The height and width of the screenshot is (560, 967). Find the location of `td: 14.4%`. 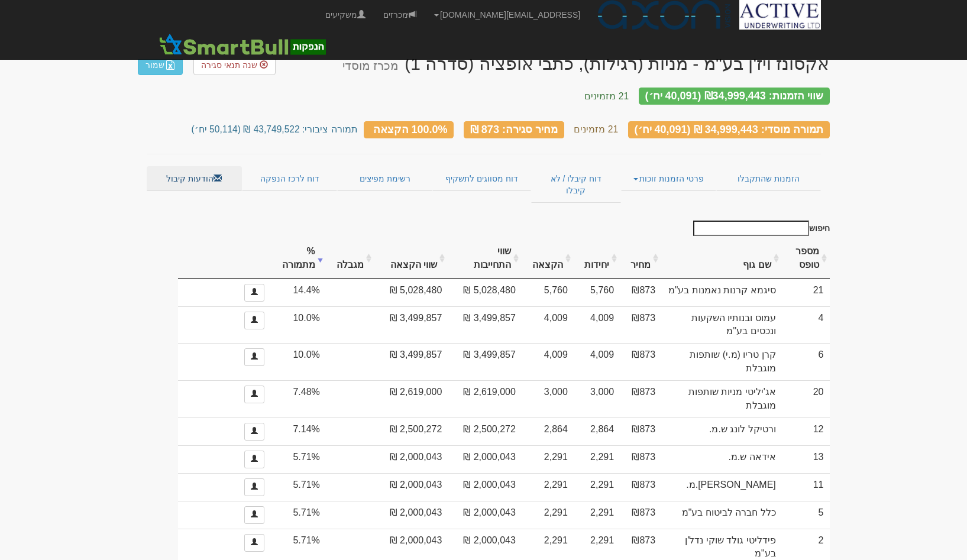

td: 14.4% is located at coordinates (298, 292).